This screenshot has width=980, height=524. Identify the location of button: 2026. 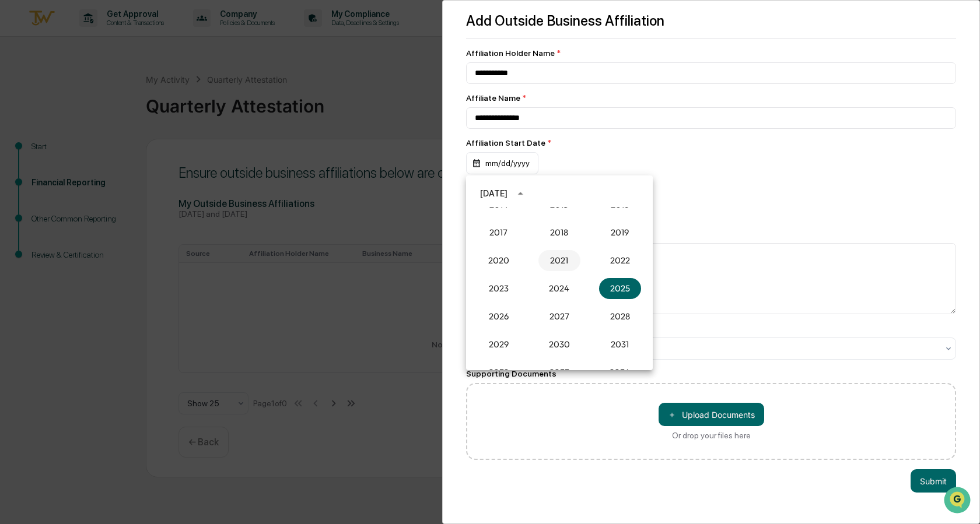
(499, 316).